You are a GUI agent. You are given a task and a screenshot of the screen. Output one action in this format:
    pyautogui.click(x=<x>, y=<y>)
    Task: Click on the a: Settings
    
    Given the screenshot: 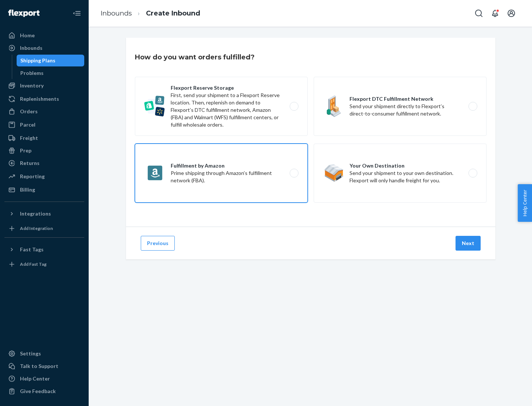 What is the action you would take?
    pyautogui.click(x=45, y=354)
    